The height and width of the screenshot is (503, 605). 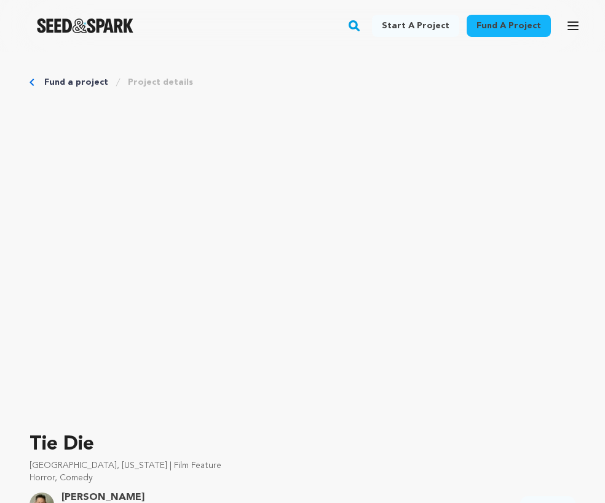 What do you see at coordinates (85, 26) in the screenshot?
I see `img: Seed&Spark Logo Dark Mode` at bounding box center [85, 26].